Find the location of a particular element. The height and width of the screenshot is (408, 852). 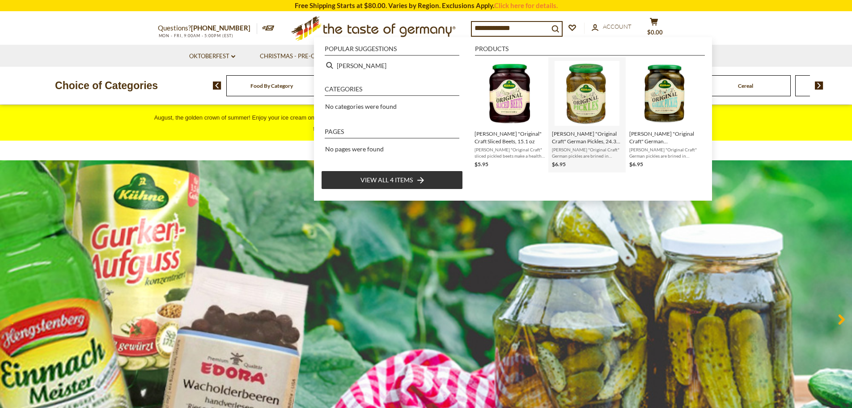

span: No categories were found is located at coordinates (361, 106).